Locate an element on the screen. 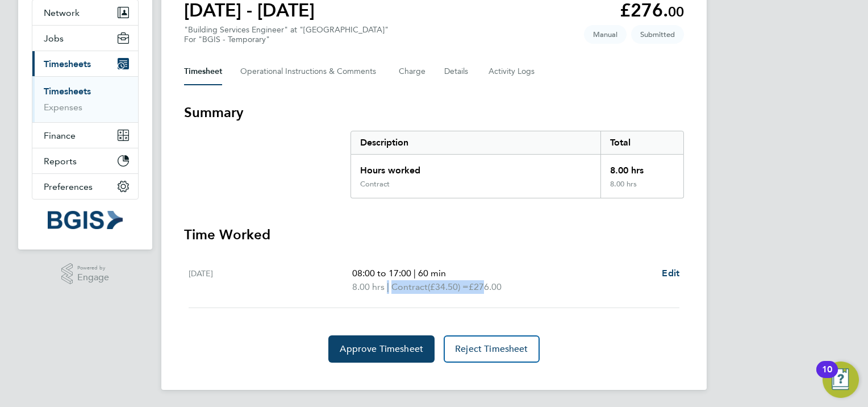  span: Reports is located at coordinates (60, 161).